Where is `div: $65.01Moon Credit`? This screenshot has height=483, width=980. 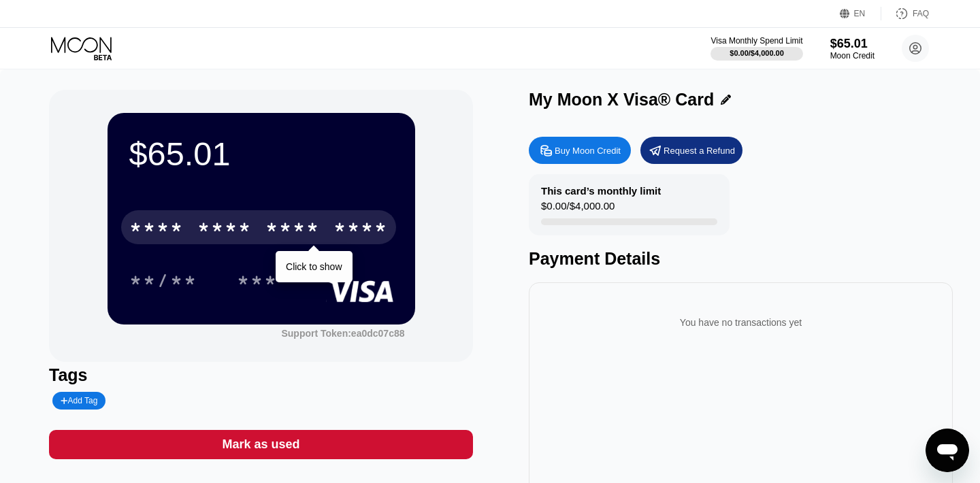
div: $65.01Moon Credit is located at coordinates (851, 48).